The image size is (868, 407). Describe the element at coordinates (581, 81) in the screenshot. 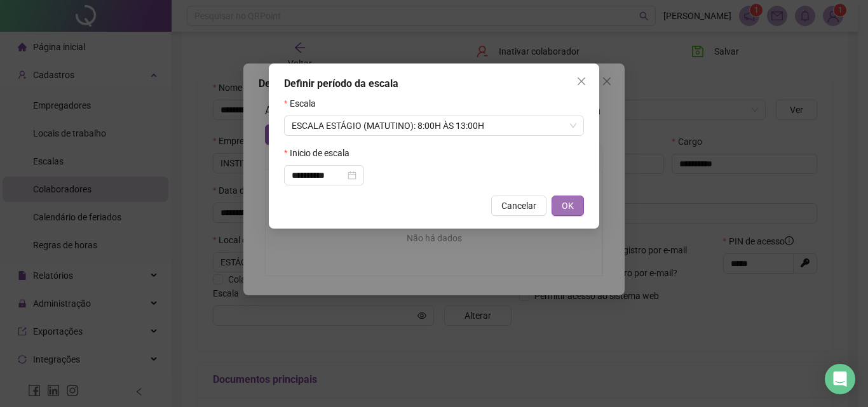

I see `span: close` at that location.